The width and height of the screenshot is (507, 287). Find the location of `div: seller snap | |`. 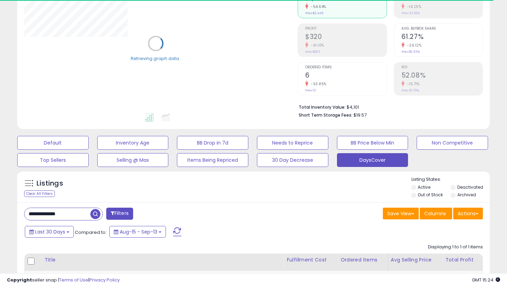

div: seller snap | | is located at coordinates (63, 280).